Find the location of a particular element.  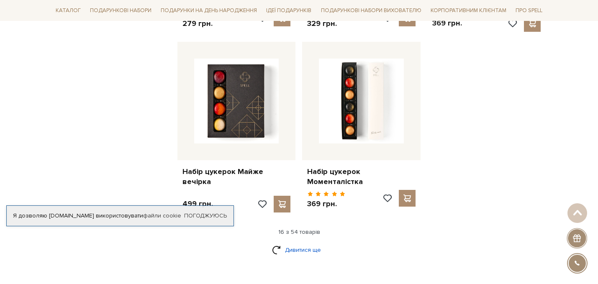

div: 16 з 54 товарів is located at coordinates (299, 232).